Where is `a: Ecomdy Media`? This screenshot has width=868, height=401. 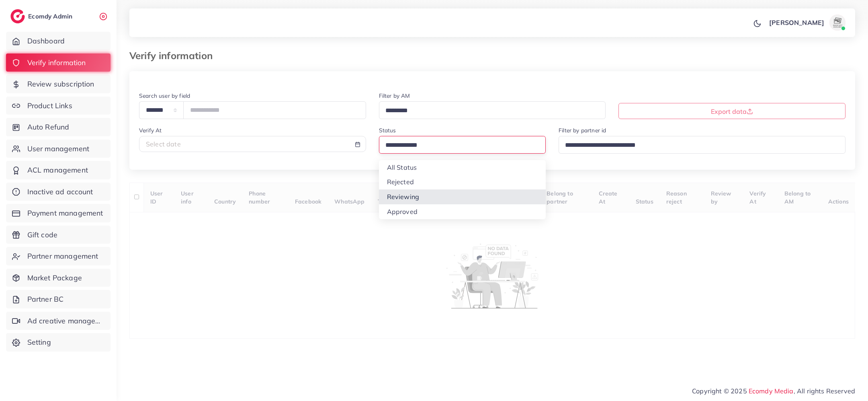
a: Ecomdy Media is located at coordinates (771, 391).